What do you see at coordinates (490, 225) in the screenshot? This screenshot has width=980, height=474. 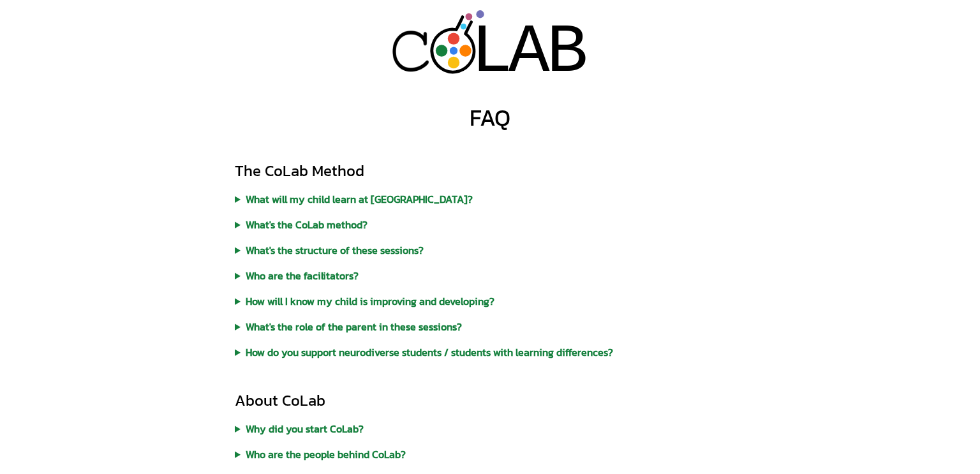 I see `summary: What's the CoLab method?` at bounding box center [490, 225].